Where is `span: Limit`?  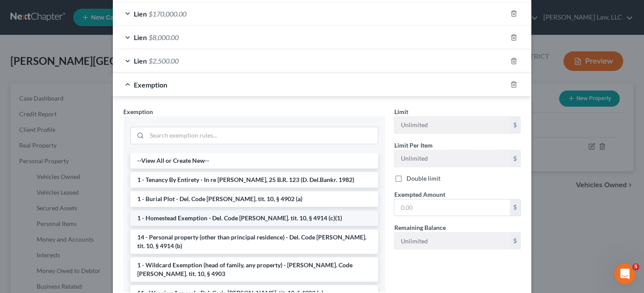
span: Limit is located at coordinates (401, 111).